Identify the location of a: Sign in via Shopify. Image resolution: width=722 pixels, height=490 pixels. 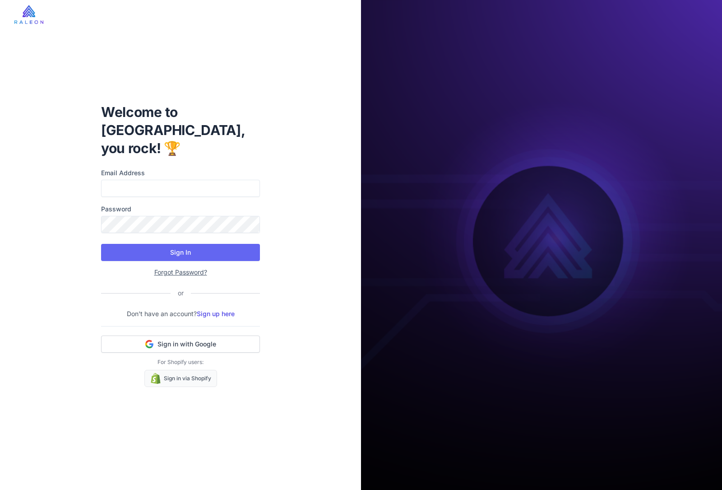
(180, 378).